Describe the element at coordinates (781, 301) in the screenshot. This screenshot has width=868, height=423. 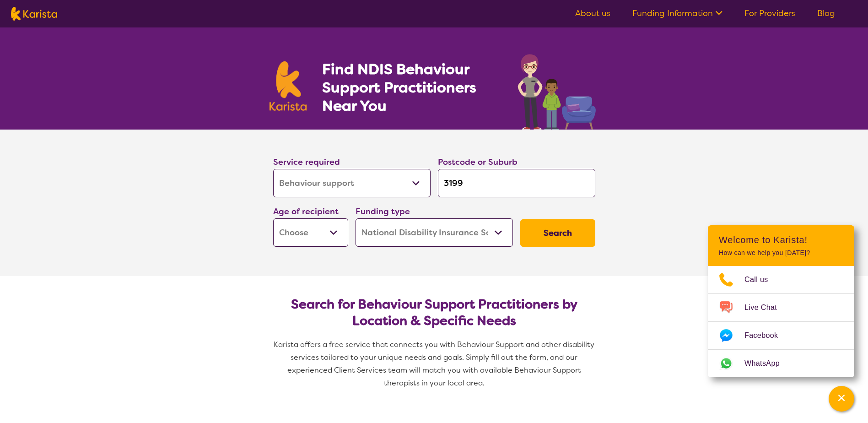
I see `div: Channel Menu` at that location.